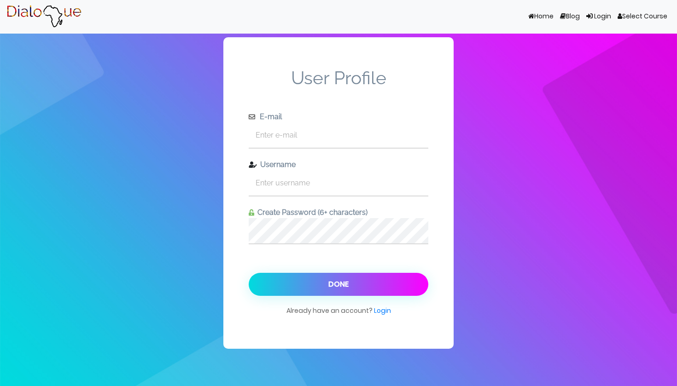 The height and width of the screenshot is (386, 677). What do you see at coordinates (44, 17) in the screenshot?
I see `img: Brand` at bounding box center [44, 17].